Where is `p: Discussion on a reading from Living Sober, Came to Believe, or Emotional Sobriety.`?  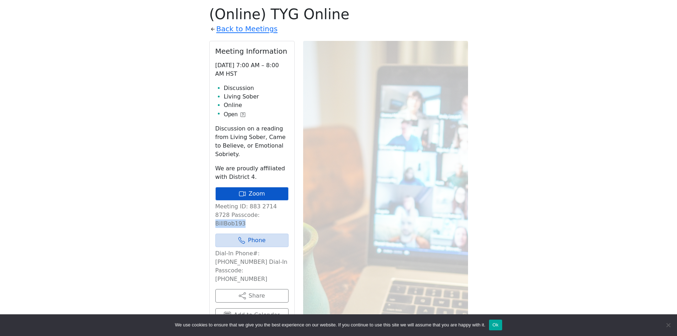
p: Discussion on a reading from Living Sober, Came to Believe, or Emotional Sobriety. is located at coordinates (252, 142).